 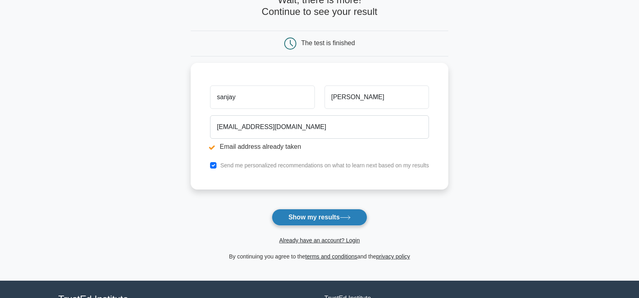 I want to click on a: privacy policy, so click(x=393, y=256).